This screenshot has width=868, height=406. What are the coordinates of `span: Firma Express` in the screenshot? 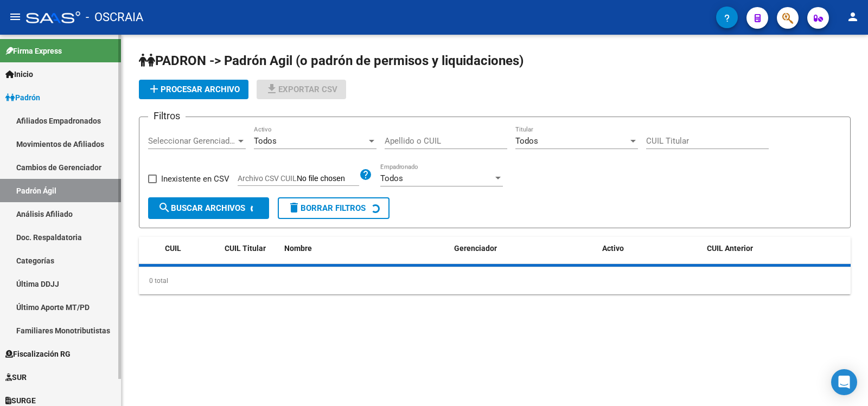 It's located at (34, 51).